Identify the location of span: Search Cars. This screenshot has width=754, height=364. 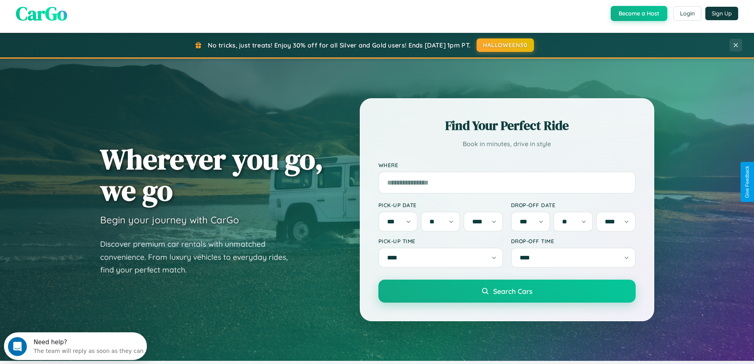
(512, 291).